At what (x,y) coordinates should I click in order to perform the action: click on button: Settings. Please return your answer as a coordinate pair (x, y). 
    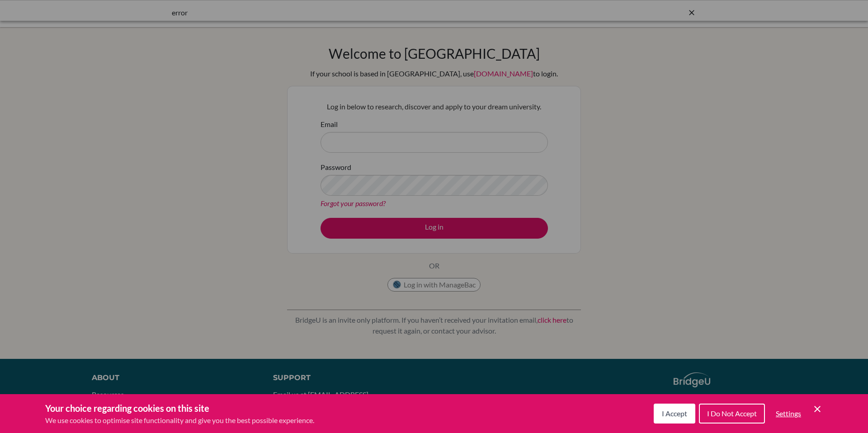
    Looking at the image, I should click on (788, 414).